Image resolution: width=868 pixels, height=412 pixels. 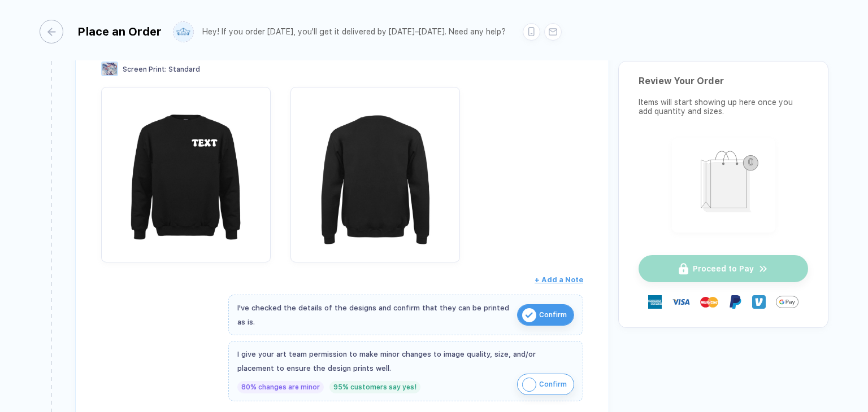 I want to click on img: shopping_bag.png, so click(x=723, y=184).